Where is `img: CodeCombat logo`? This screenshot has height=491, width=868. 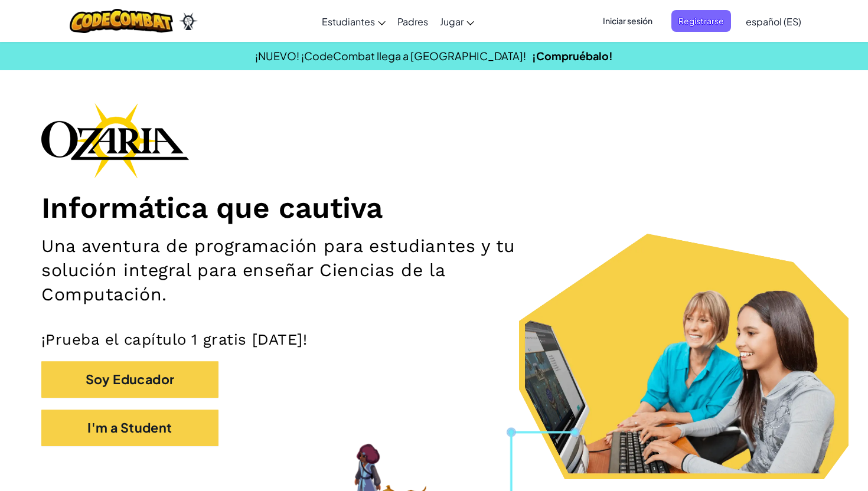 img: CodeCombat logo is located at coordinates (121, 21).